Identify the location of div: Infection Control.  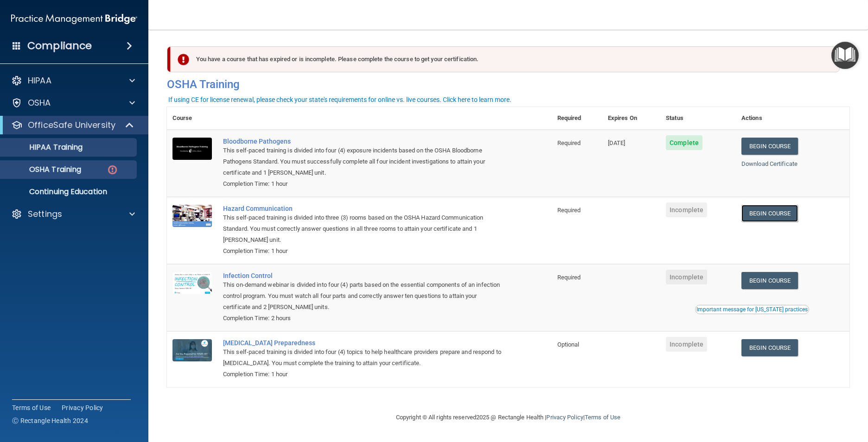
(364, 276).